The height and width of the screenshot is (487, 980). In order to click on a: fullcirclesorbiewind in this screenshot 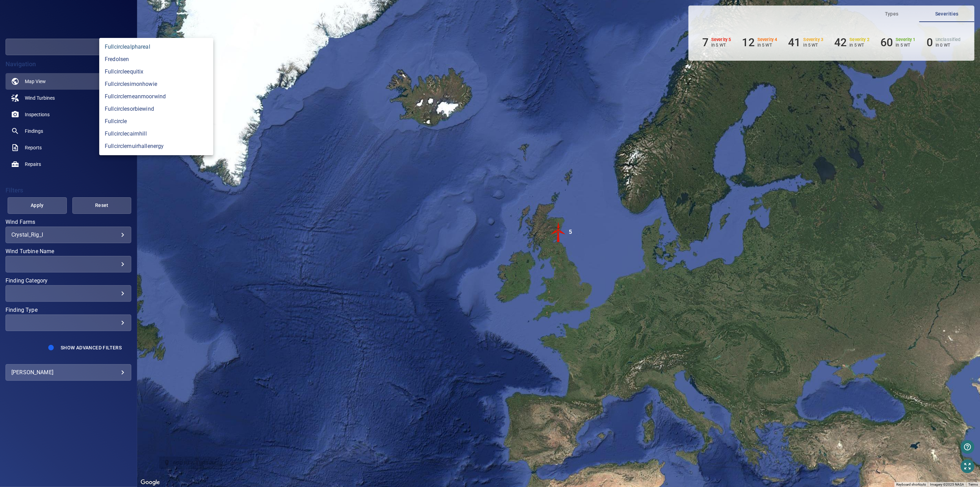, I will do `click(156, 109)`.